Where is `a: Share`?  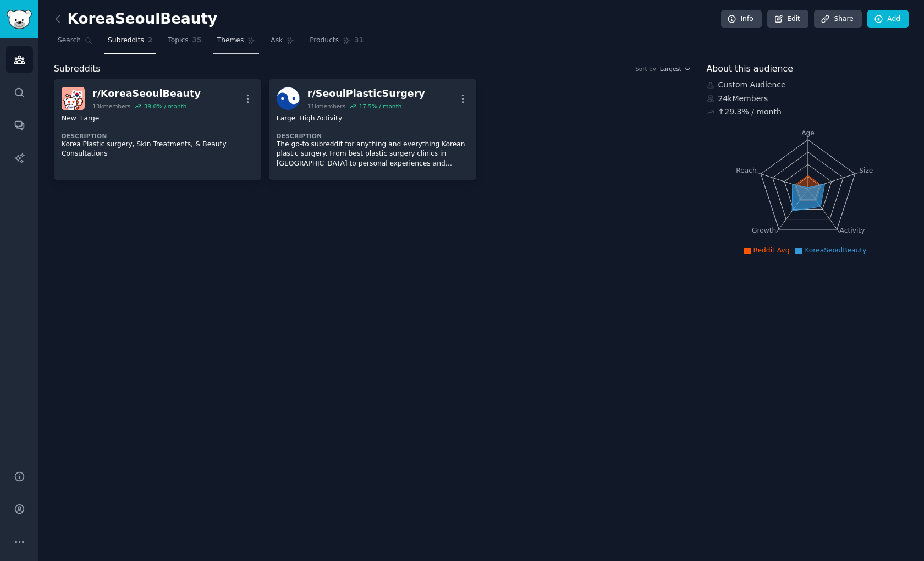
a: Share is located at coordinates (837, 19).